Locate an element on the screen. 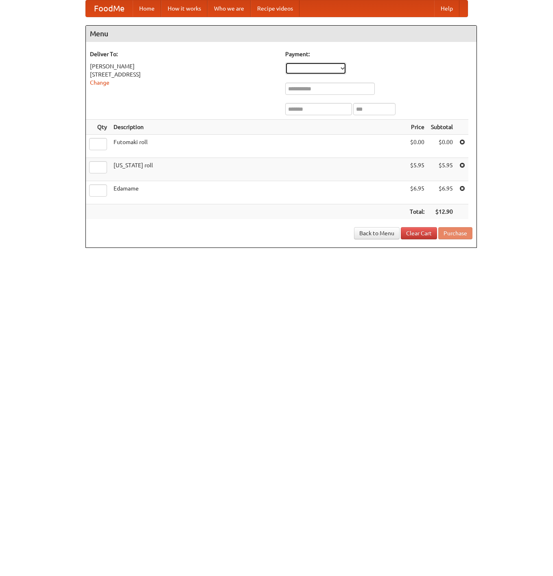 The width and height of the screenshot is (553, 576). h5: Deliver To: is located at coordinates (183, 54).